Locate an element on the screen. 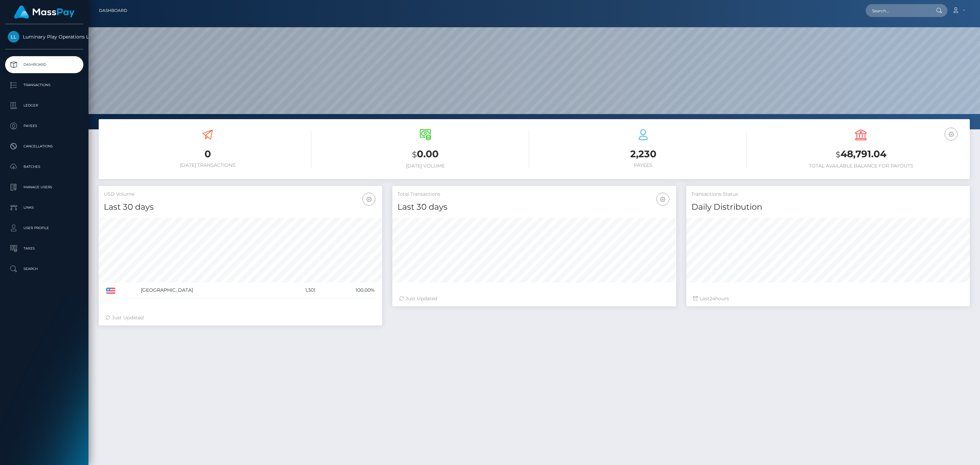 The width and height of the screenshot is (980, 465). h3: 0 is located at coordinates (207, 154).